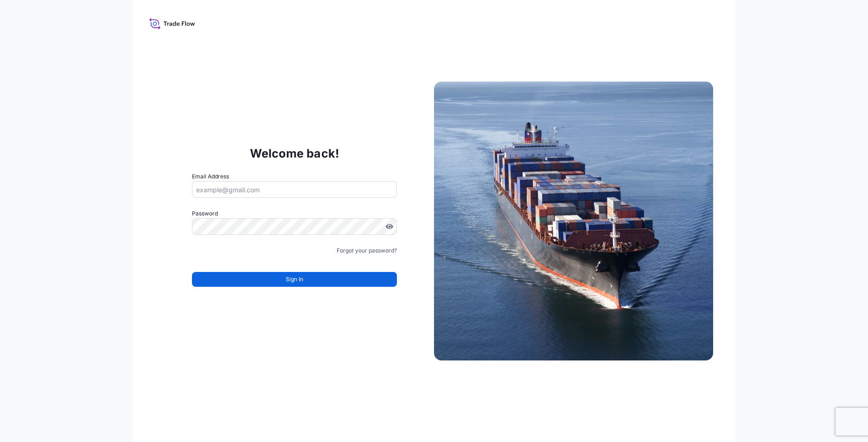  Describe the element at coordinates (294, 279) in the screenshot. I see `button: Sign In` at that location.